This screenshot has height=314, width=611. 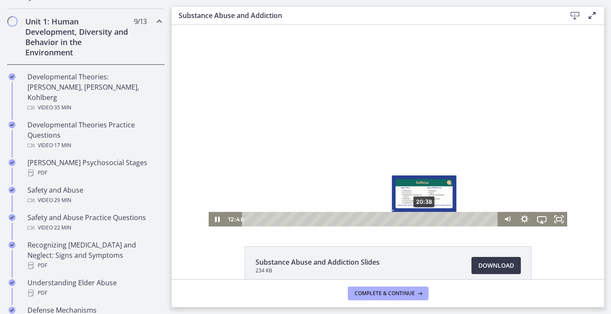 What do you see at coordinates (317, 262) in the screenshot?
I see `span: Substance Abuse and Addiction Slides` at bounding box center [317, 262].